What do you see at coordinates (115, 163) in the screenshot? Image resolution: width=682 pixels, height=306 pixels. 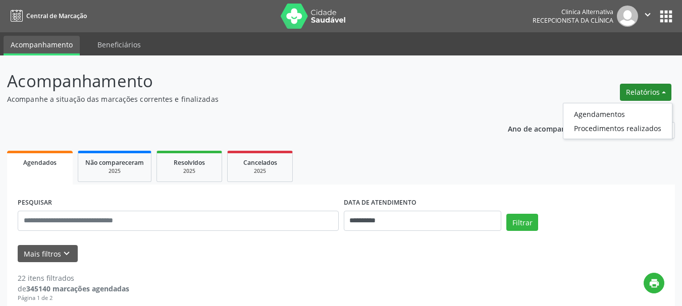 I see `span: Não compareceram` at bounding box center [115, 163].